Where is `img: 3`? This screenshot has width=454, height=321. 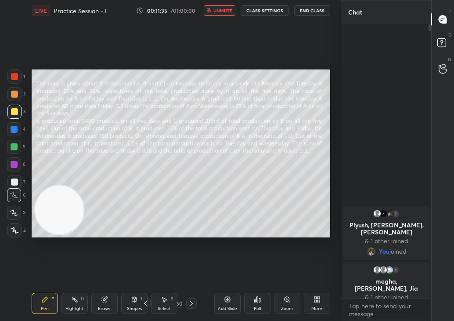
img: 3 is located at coordinates (390, 270).